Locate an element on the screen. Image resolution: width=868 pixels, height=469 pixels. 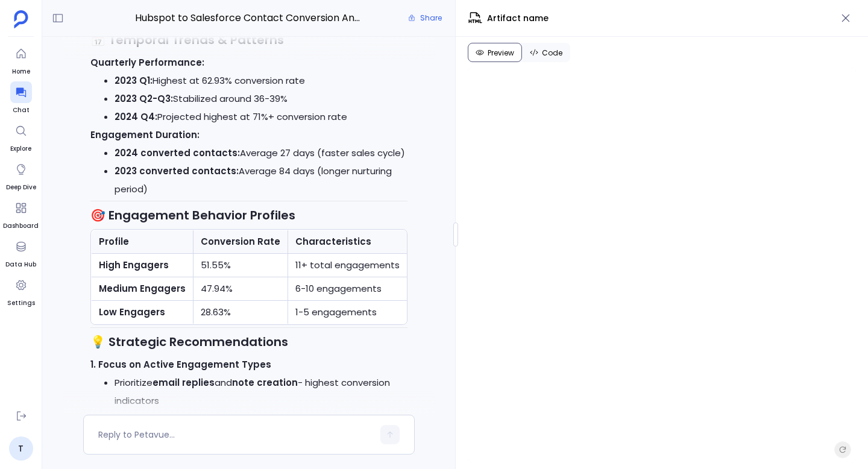
td: 1-5 engagements is located at coordinates (348, 312).